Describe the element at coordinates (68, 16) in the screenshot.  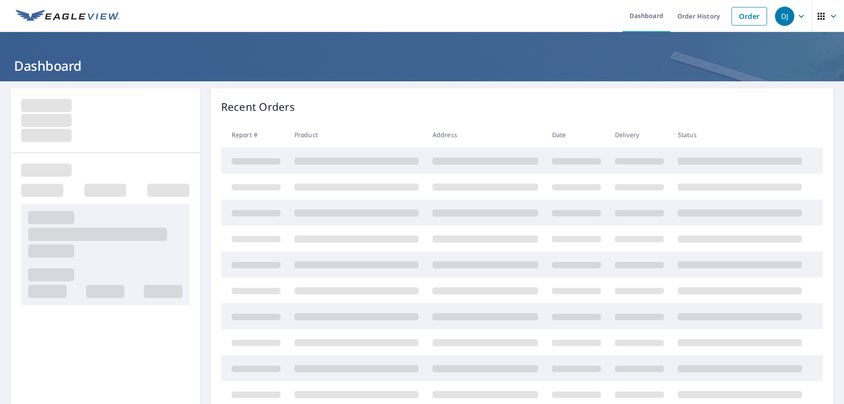
I see `img: EV Logo` at that location.